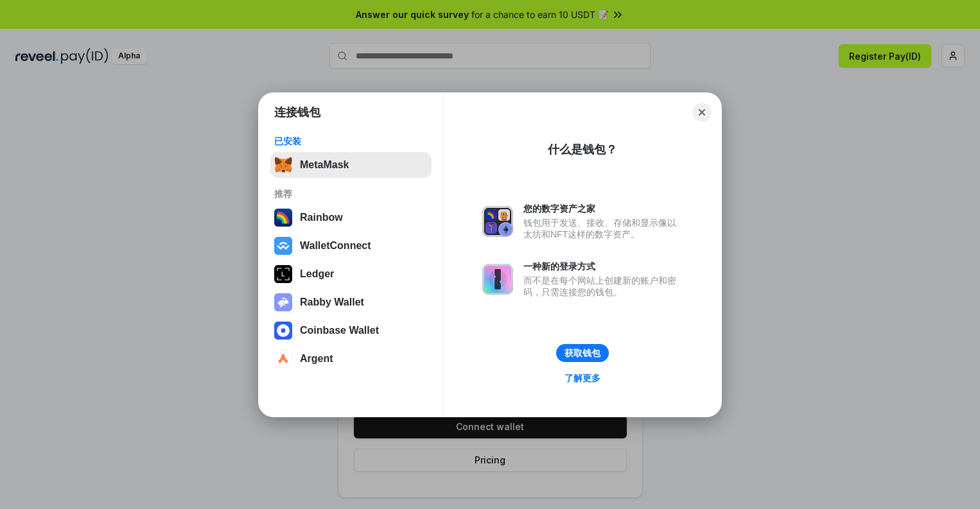 The height and width of the screenshot is (509, 980). Describe the element at coordinates (351, 274) in the screenshot. I see `button: Ledger` at that location.